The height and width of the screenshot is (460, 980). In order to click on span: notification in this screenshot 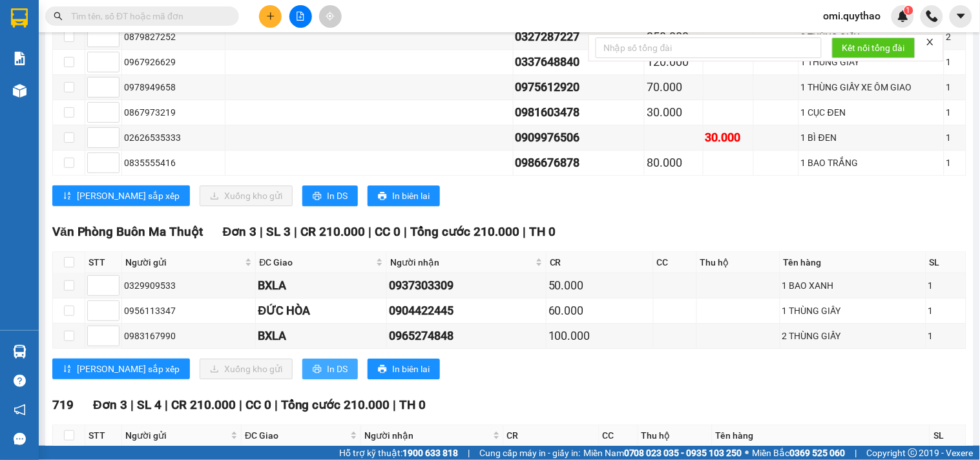, I will do `click(19, 409)`.